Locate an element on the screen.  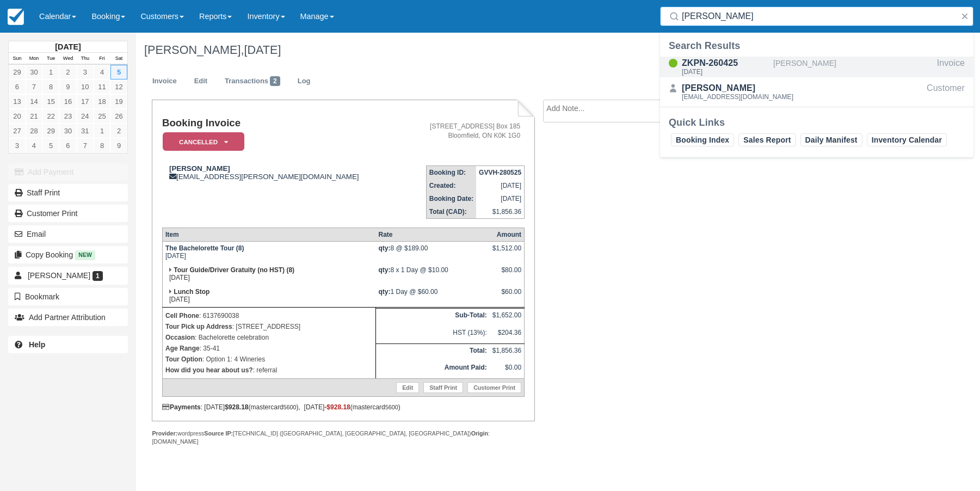
p: : 6137690038 is located at coordinates (269, 315).